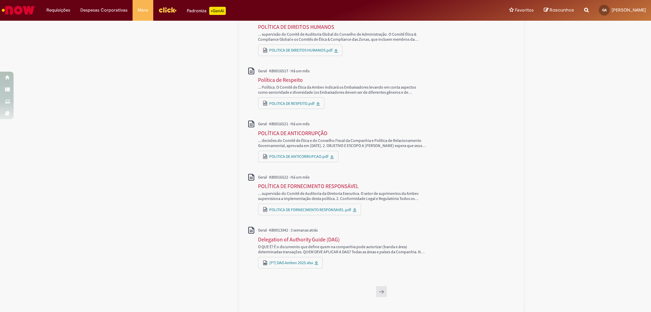 The image size is (651, 312). Describe the element at coordinates (18, 10) in the screenshot. I see `img: ServiceNow` at that location.